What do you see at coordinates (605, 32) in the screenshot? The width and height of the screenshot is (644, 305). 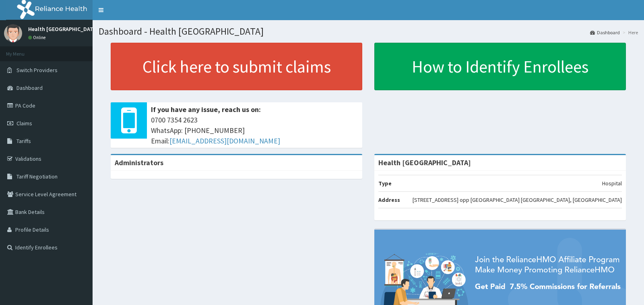 I see `a: Dashboard` at bounding box center [605, 32].